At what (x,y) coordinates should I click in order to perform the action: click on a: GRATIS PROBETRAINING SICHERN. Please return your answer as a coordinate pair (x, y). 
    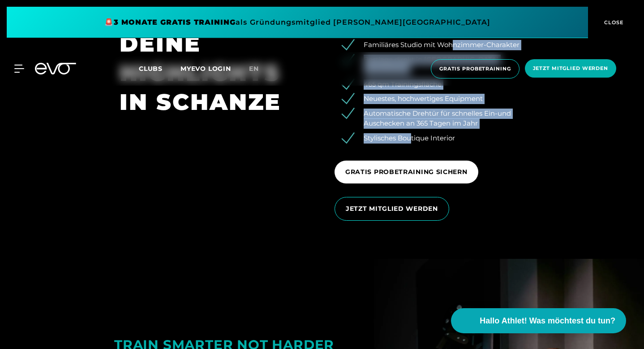
    Looking at the image, I should click on (408, 172).